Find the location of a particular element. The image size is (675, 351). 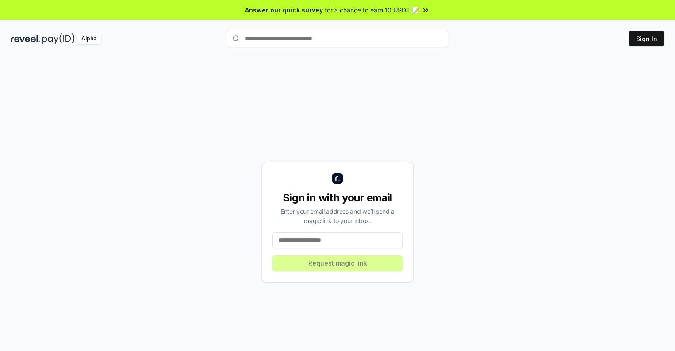

div: Alpha is located at coordinates (89, 39).